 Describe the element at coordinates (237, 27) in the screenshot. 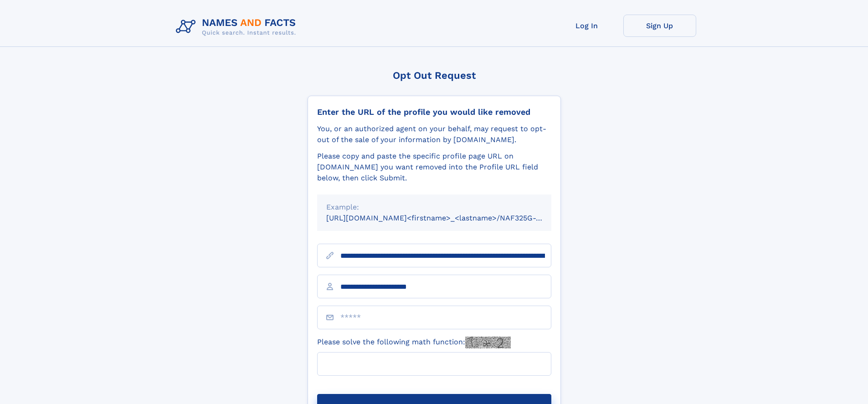

I see `img: Logo Names and Facts` at that location.